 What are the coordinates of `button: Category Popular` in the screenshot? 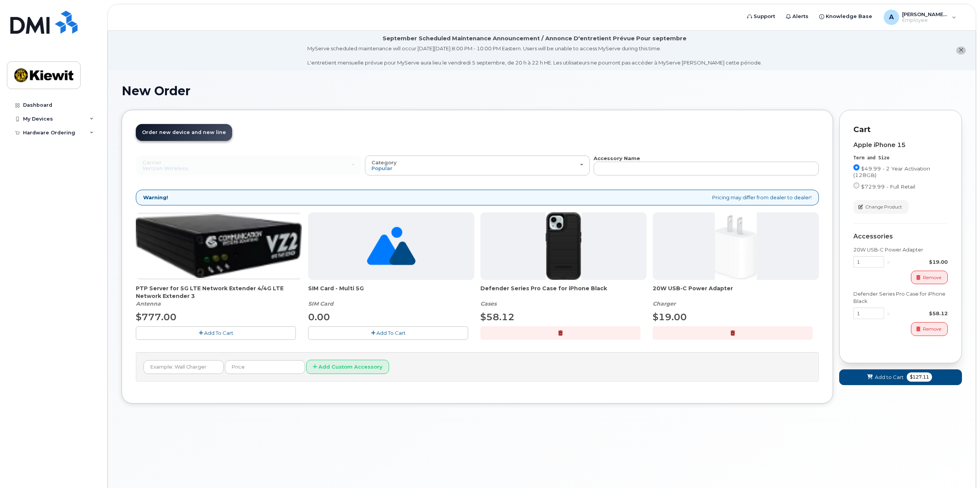 It's located at (478, 166).